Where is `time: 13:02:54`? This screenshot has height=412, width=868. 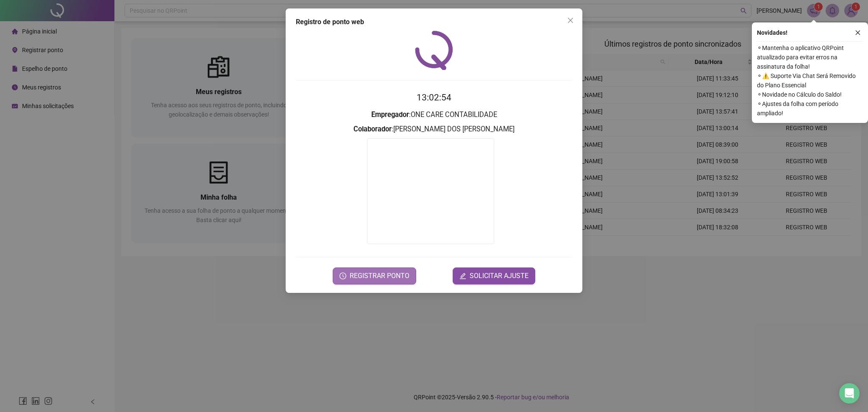
time: 13:02:54 is located at coordinates (434, 97).